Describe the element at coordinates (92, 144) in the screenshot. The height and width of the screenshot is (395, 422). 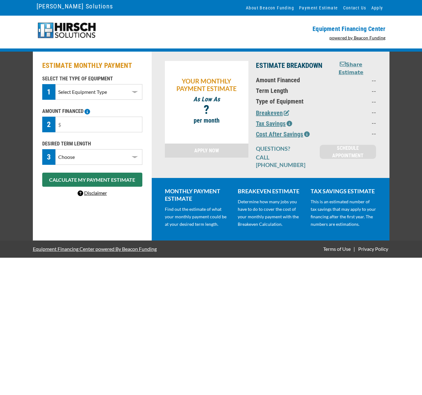
I see `p: DESIRED TERM LENGTH` at that location.